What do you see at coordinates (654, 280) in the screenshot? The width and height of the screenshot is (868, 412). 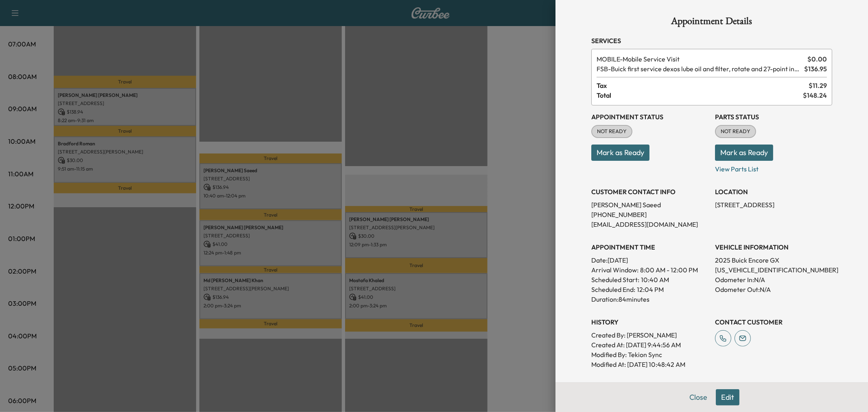 I see `p: 10:40 AM` at bounding box center [654, 280].